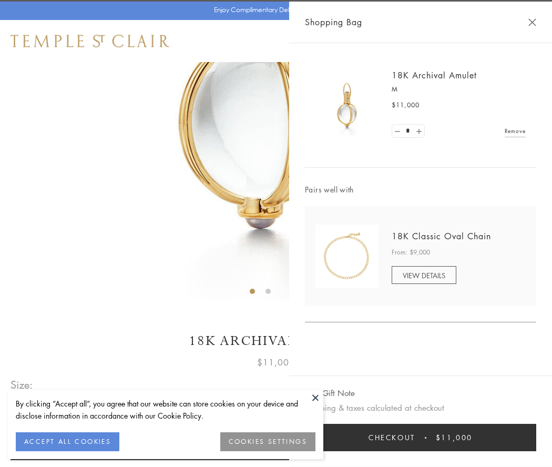 The height and width of the screenshot is (467, 552). What do you see at coordinates (411, 252) in the screenshot?
I see `span: From: $9,000` at bounding box center [411, 252].